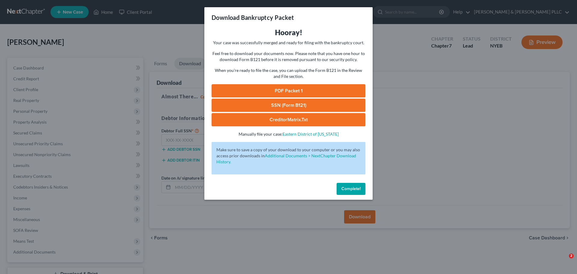  Describe the element at coordinates (288, 56) in the screenshot. I see `p: Feel free to download your documents now. Please note that you have one hour to download Form B12...` at that location.